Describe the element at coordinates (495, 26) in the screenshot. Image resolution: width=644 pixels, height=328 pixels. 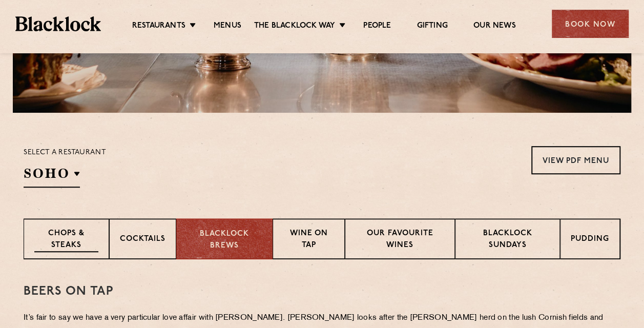
I see `a: Our News` at that location.